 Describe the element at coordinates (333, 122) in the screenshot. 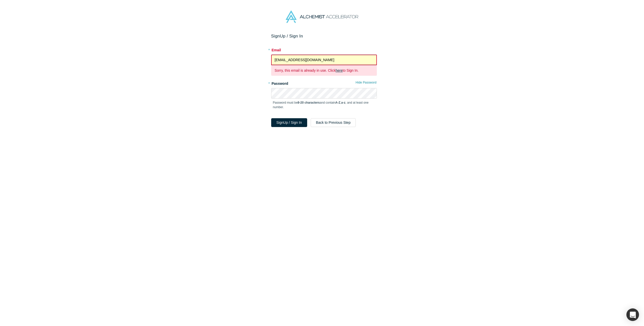

I see `button: Back to Previous Step` at that location.